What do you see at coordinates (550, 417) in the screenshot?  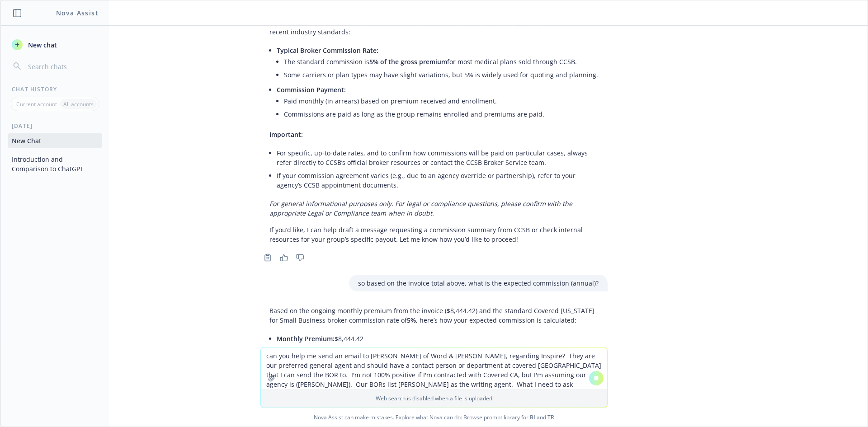 I see `a: TR` at bounding box center [550, 417].